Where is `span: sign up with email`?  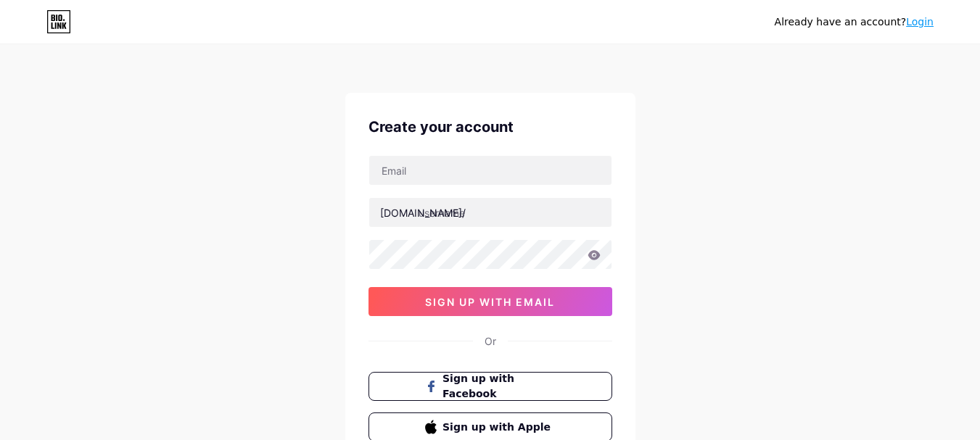 span: sign up with email is located at coordinates (490, 302).